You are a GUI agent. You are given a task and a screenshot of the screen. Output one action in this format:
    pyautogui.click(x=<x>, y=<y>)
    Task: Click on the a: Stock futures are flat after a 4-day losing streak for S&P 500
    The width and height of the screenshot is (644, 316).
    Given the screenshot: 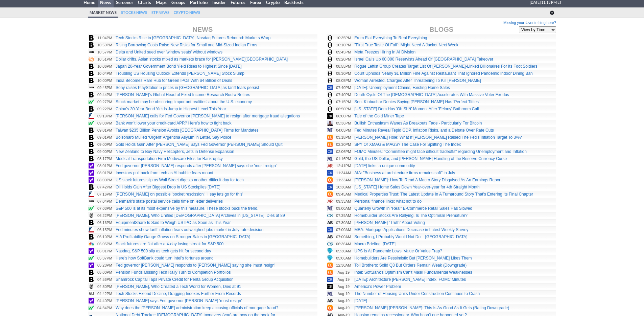 What is the action you would take?
    pyautogui.click(x=169, y=244)
    